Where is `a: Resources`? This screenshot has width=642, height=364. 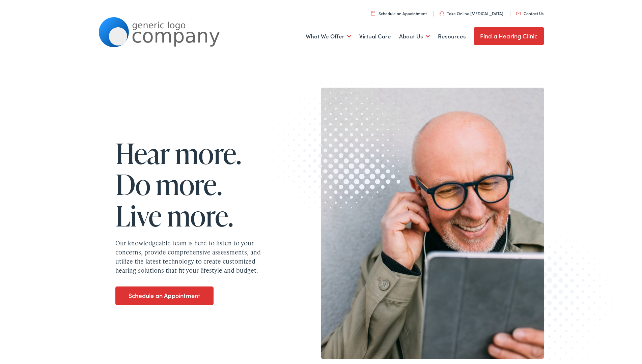 a: Resources is located at coordinates (452, 36).